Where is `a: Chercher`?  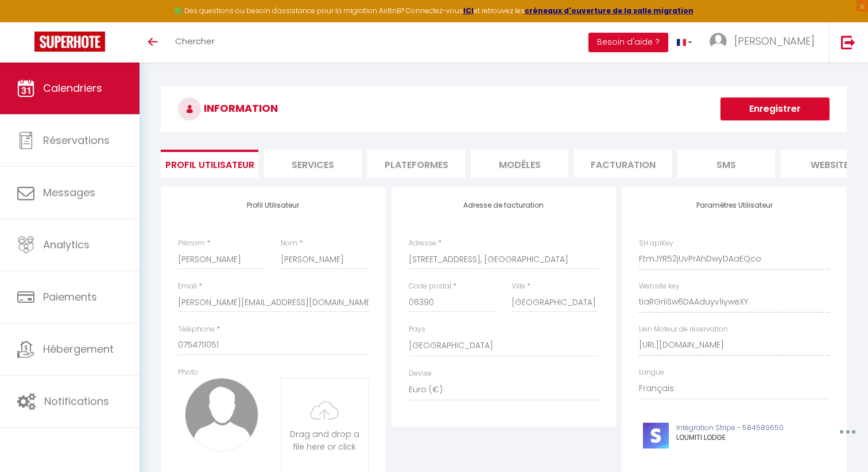
a: Chercher is located at coordinates (195, 42).